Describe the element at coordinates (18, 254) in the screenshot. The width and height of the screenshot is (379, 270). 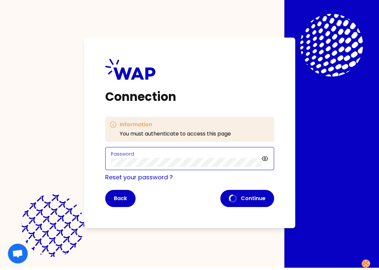
I see `a: Ouvrir le chat` at that location.